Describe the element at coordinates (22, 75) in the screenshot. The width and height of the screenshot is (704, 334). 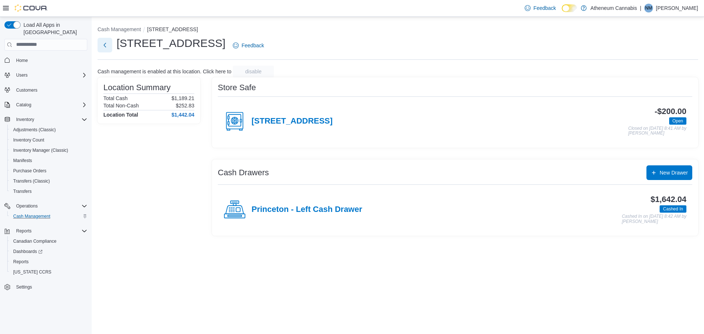
I see `span: Users` at that location.